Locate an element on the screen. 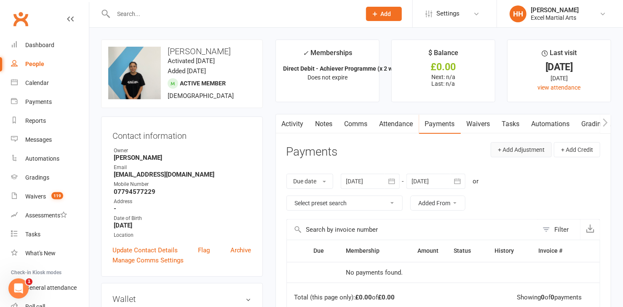 The width and height of the screenshot is (623, 307). th: Status is located at coordinates (467, 251).